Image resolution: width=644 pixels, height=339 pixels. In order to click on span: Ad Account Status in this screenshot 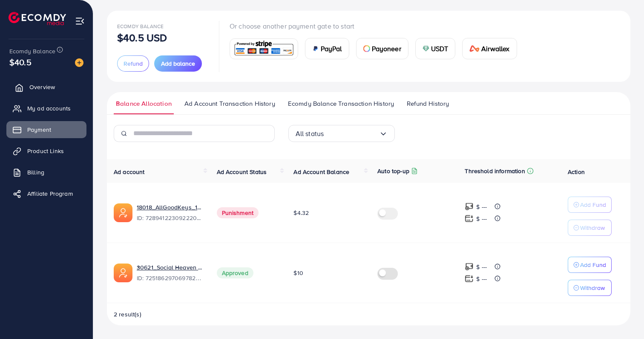, I will do `click(241, 172)`.